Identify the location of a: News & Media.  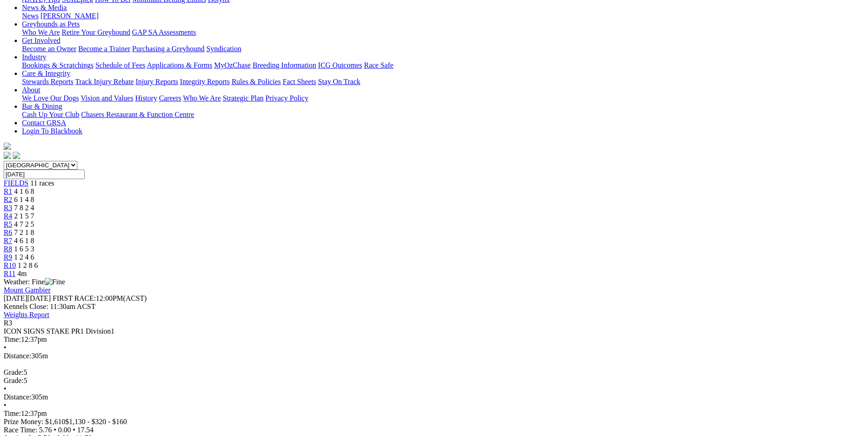
(45, 7).